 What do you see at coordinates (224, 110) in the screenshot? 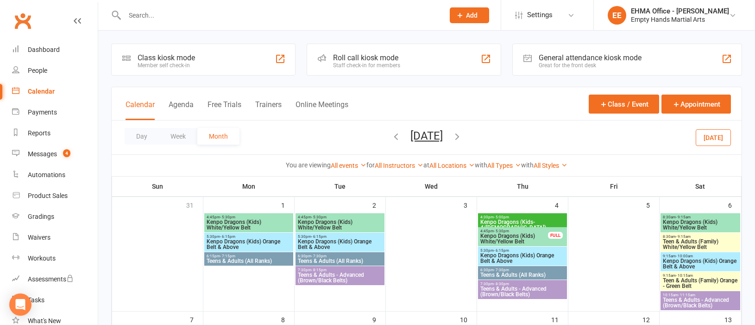
I see `button: Free Trials` at bounding box center [224, 110].